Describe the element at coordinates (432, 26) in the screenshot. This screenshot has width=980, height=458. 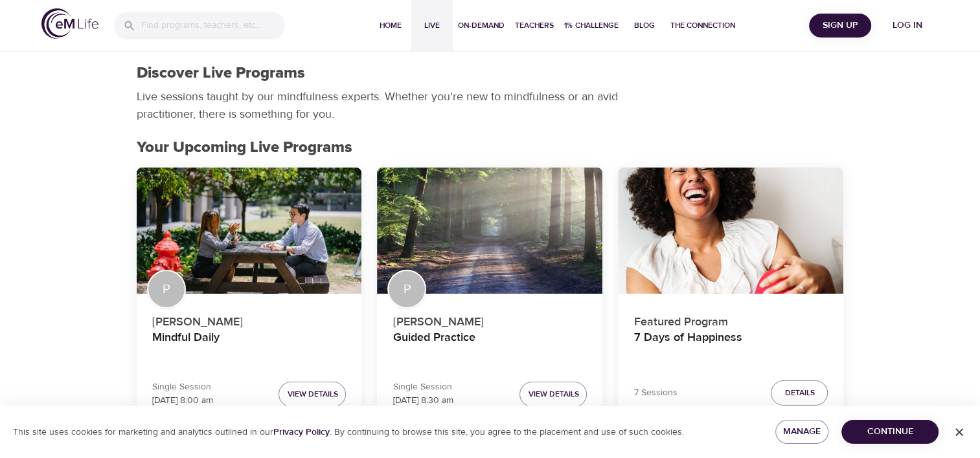
I see `span: Live` at that location.